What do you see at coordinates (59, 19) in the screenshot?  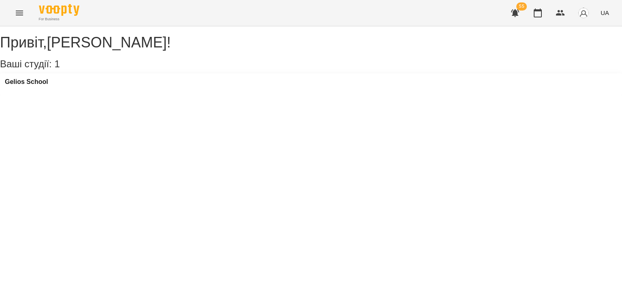 I see `span: For Business` at bounding box center [59, 19].